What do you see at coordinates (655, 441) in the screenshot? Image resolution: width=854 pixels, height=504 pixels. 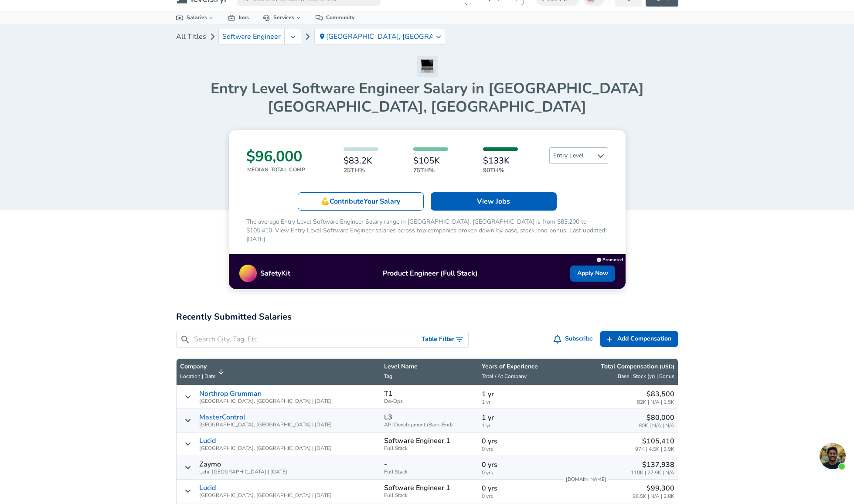 I see `p: $105,410` at bounding box center [655, 441].